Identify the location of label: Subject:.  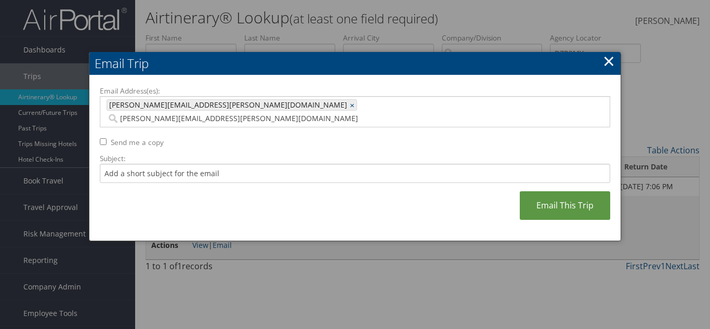
(355, 159).